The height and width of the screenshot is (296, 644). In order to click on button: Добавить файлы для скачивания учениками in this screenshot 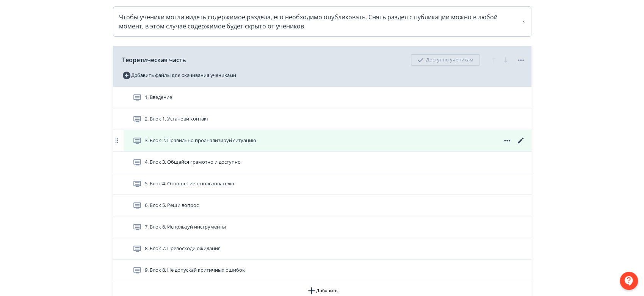, I will do `click(179, 75)`.